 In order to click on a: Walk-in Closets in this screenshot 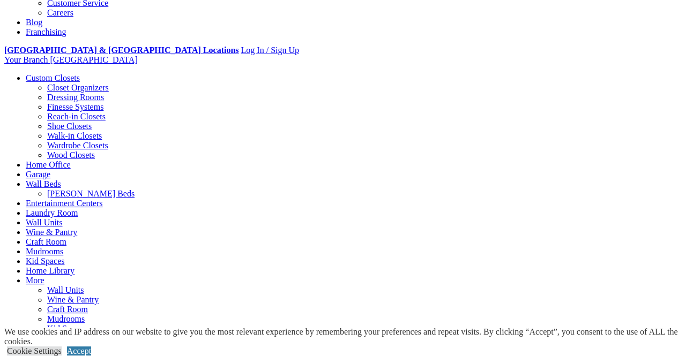, I will do `click(74, 136)`.